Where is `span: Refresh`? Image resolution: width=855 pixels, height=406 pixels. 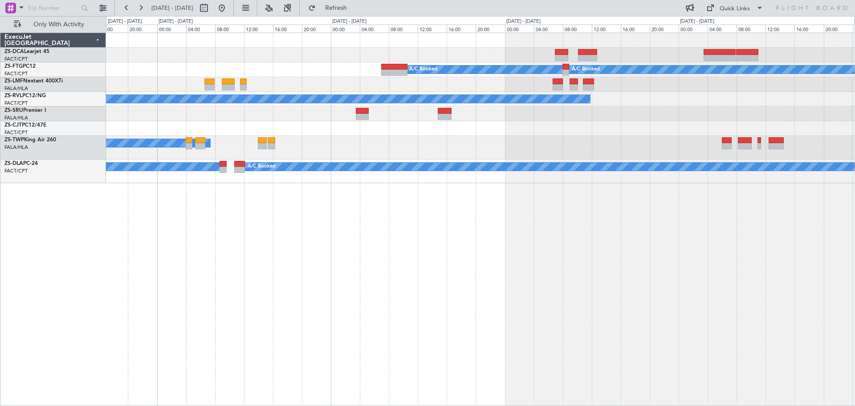 span: Refresh is located at coordinates (336, 8).